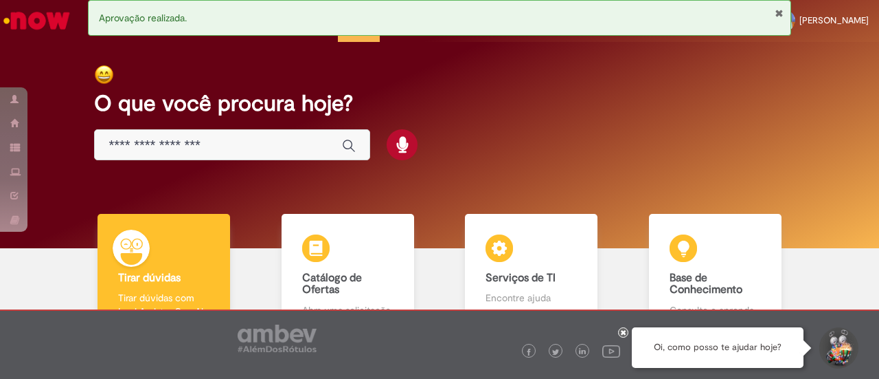 The image size is (879, 379). Describe the element at coordinates (104, 74) in the screenshot. I see `img: happy-face.png` at that location.